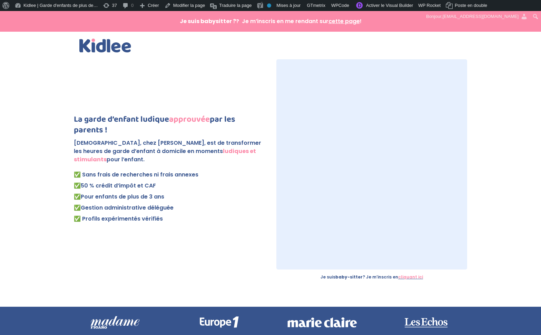  What do you see at coordinates (344, 21) in the screenshot?
I see `span: cette page` at bounding box center [344, 21].